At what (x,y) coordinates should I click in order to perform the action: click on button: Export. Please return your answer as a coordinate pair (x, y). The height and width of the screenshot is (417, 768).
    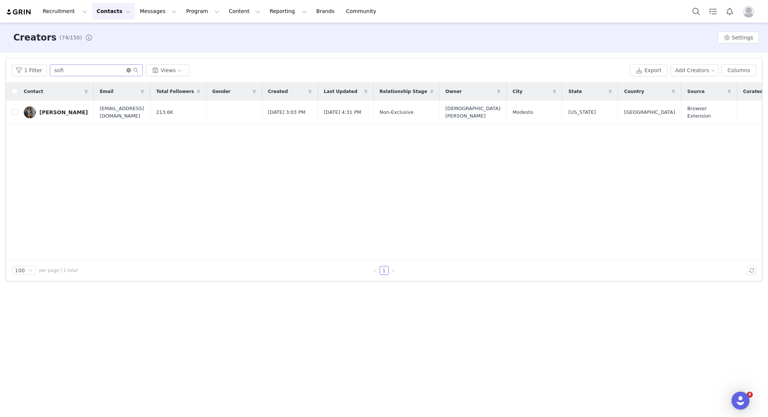
    Looking at the image, I should click on (649, 70).